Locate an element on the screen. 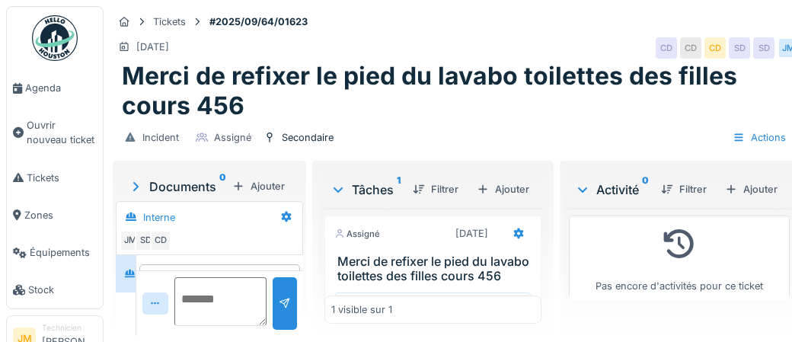  a: Tickets is located at coordinates (55, 178).